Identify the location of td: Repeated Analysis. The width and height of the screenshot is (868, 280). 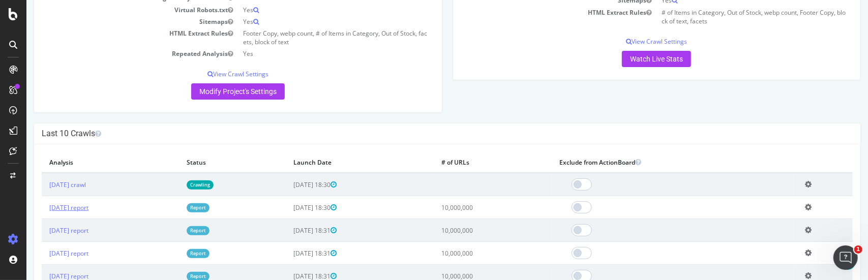
(113, 53).